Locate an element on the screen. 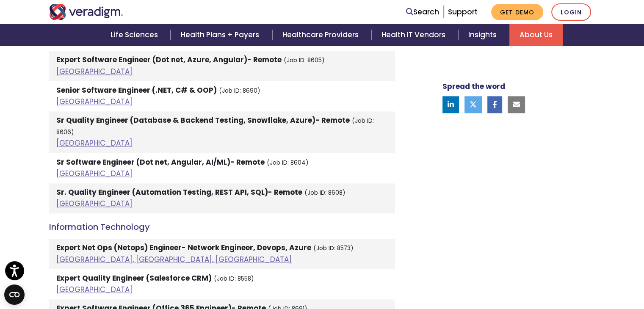 Image resolution: width=644 pixels, height=309 pixels. a: Search is located at coordinates (423, 12).